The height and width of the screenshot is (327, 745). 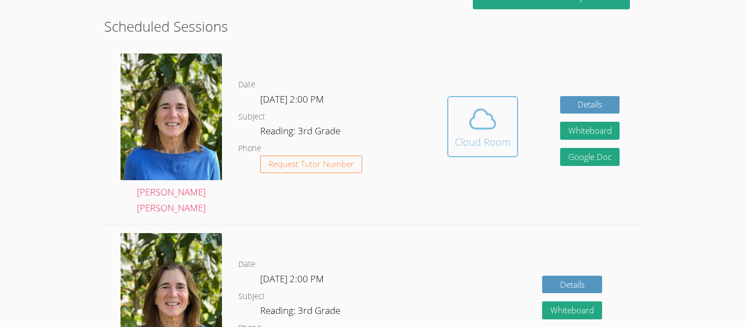 I want to click on button: Cloud Room, so click(x=483, y=127).